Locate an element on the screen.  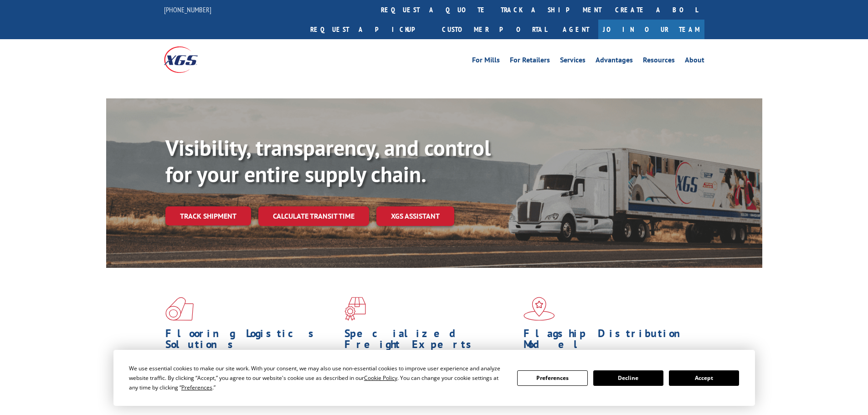
a: Track shipment is located at coordinates (208, 216).